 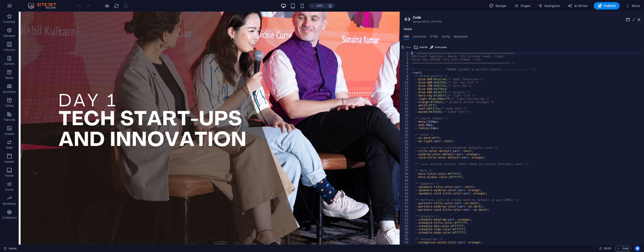 What do you see at coordinates (405, 60) in the screenshot?
I see `div: 3` at bounding box center [405, 60].